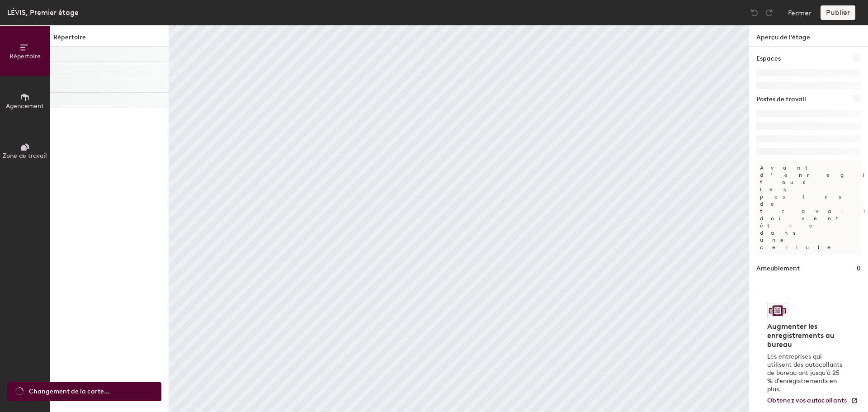 The width and height of the screenshot is (868, 412). What do you see at coordinates (778, 269) in the screenshot?
I see `h1: Ameublement` at bounding box center [778, 269].